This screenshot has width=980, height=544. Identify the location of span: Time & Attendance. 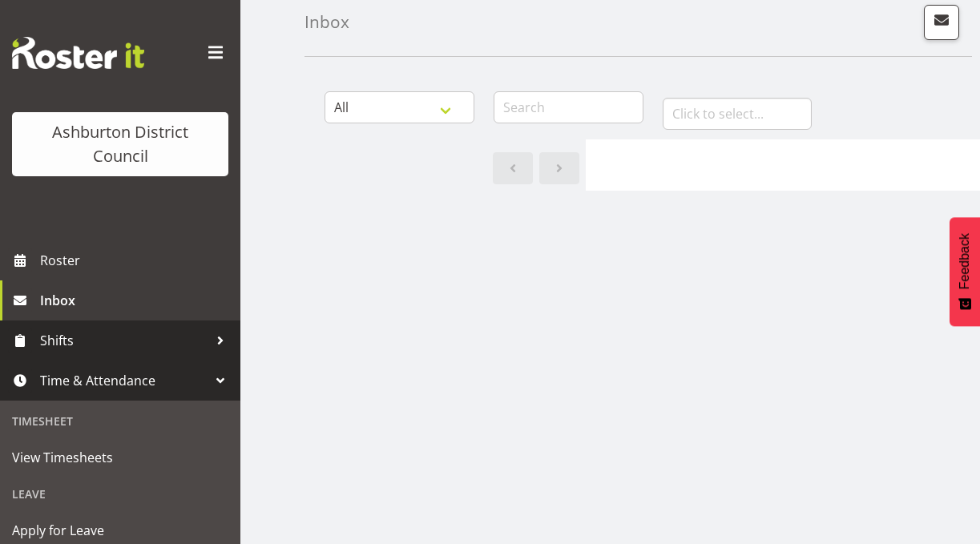
(124, 380).